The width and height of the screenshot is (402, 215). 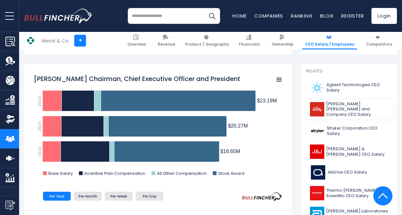 What do you see at coordinates (282, 44) in the screenshot?
I see `span: Ownership` at bounding box center [282, 44].